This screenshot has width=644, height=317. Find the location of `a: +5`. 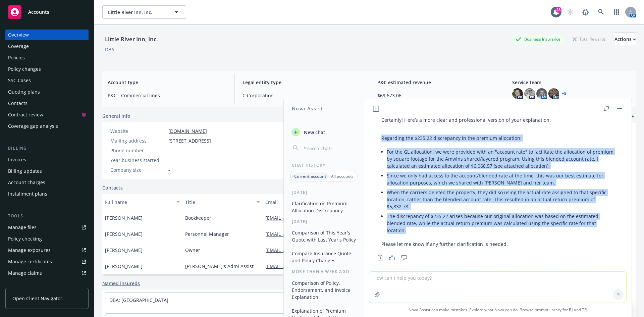

a: +5 is located at coordinates (564, 94).